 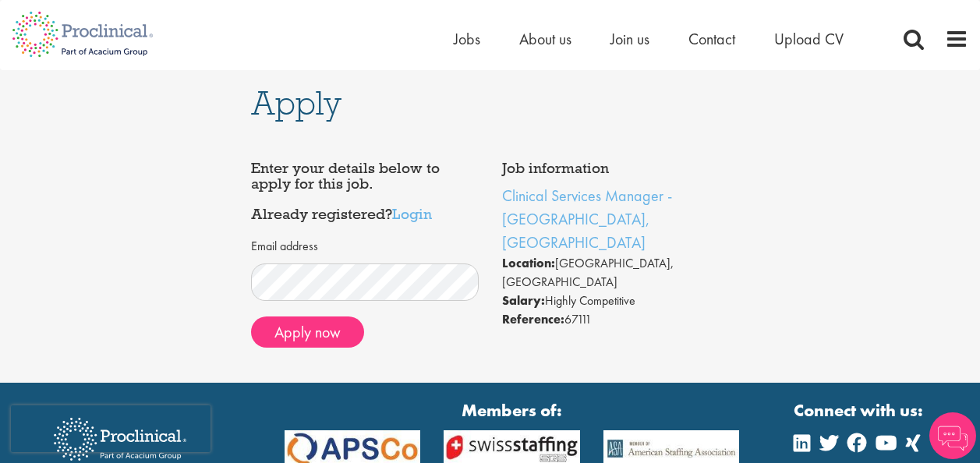 What do you see at coordinates (809, 39) in the screenshot?
I see `a: Upload CV` at bounding box center [809, 39].